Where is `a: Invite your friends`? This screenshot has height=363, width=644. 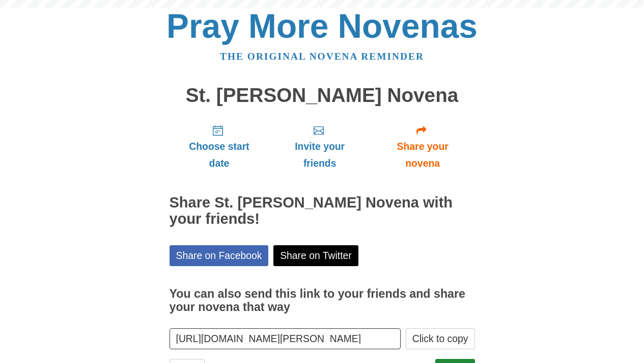
a: Invite your friends is located at coordinates (319, 146).